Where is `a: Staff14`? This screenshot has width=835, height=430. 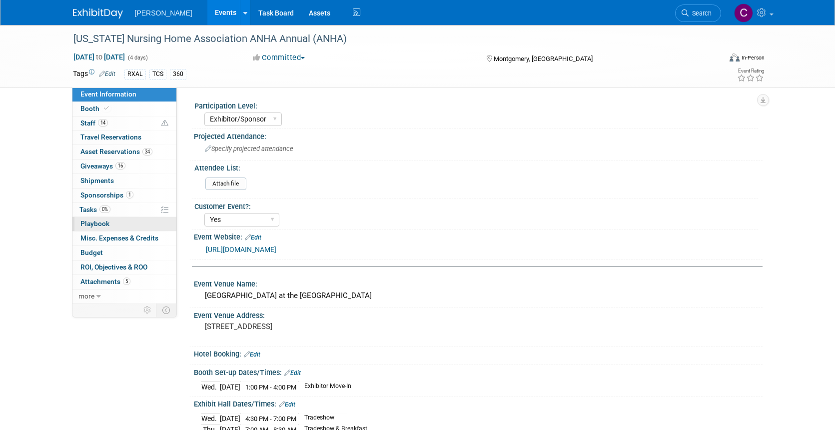
a: Staff14 is located at coordinates (124, 123).